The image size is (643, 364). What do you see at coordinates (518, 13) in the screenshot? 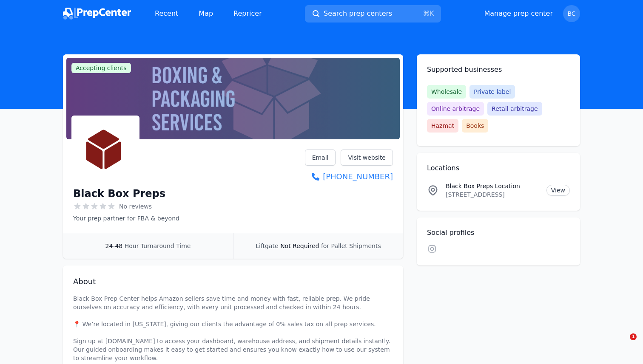
I see `a: Manage prep center` at bounding box center [518, 13].